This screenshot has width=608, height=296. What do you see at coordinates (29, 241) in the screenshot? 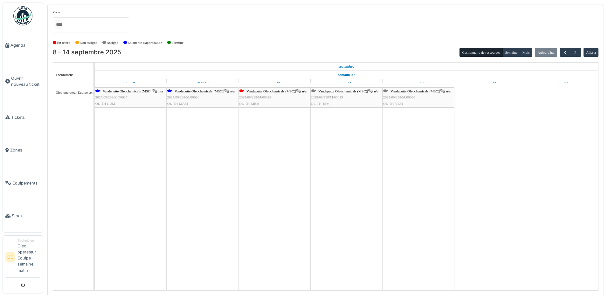
I see `div: Technicien` at bounding box center [29, 241].